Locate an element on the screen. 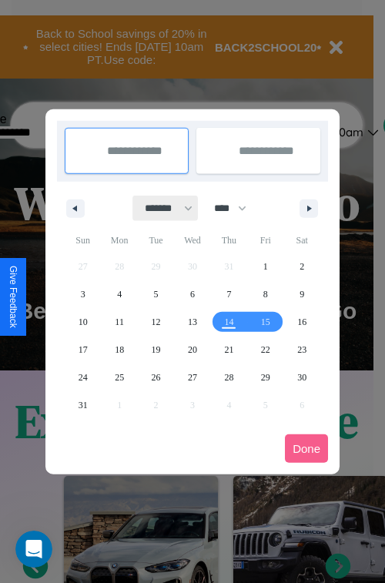 The height and width of the screenshot is (583, 385). span: 5 is located at coordinates (156, 294).